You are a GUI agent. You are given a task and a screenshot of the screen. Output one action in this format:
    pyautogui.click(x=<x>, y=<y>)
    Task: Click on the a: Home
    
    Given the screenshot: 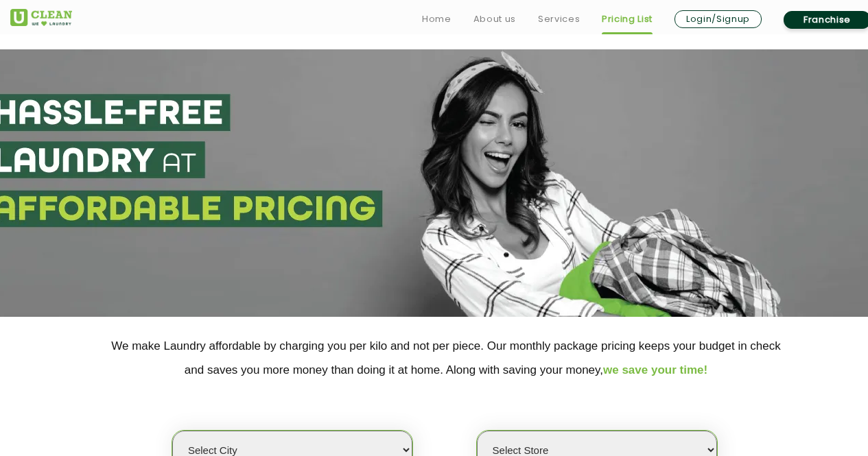 What is the action you would take?
    pyautogui.click(x=437, y=20)
    